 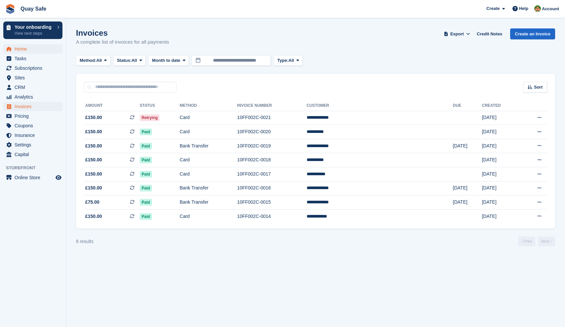 I want to click on span: Tasks, so click(x=34, y=58).